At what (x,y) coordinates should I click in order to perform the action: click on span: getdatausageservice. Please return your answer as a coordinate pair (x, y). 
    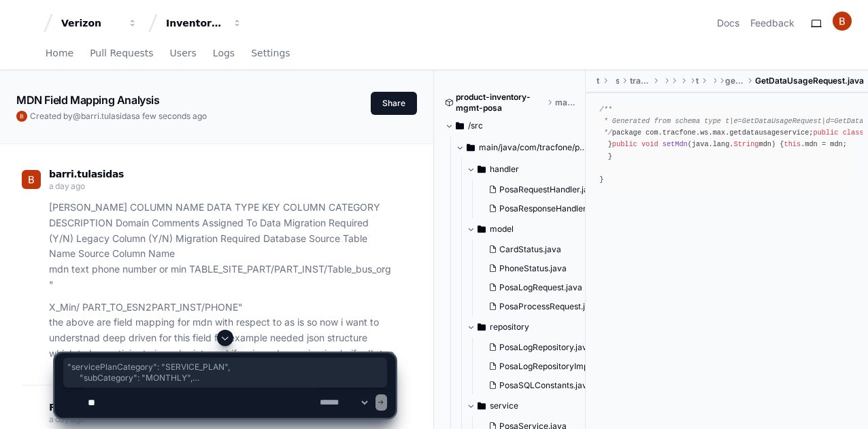
    Looking at the image, I should click on (735, 81).